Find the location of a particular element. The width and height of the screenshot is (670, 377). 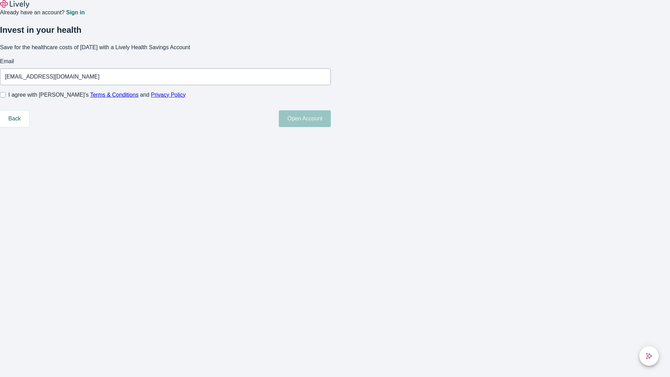

a: Terms & Conditions is located at coordinates (114, 95).